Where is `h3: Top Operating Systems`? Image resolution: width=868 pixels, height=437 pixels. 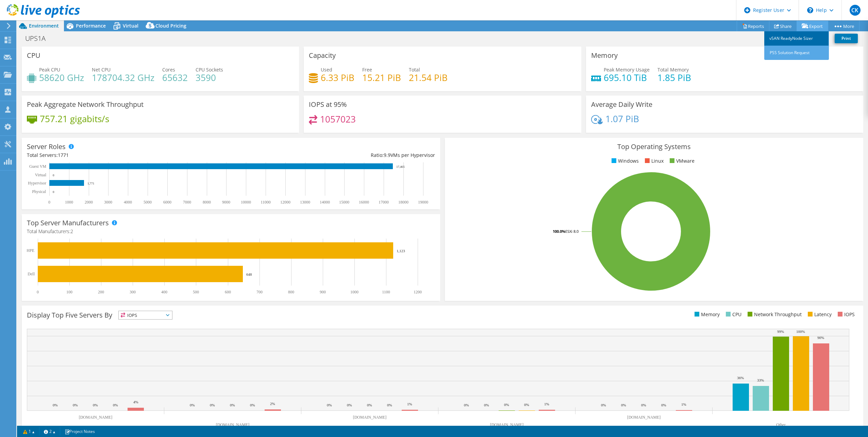
h3: Top Operating Systems is located at coordinates (654, 147).